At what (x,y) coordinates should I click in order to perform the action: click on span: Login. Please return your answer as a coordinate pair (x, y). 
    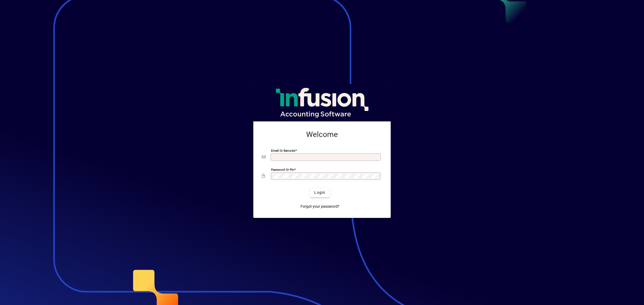
    Looking at the image, I should click on (320, 192).